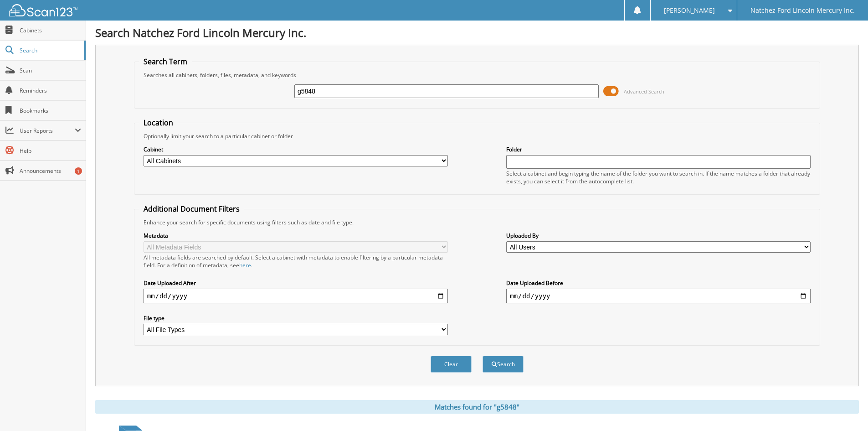 The height and width of the screenshot is (431, 868). What do you see at coordinates (50, 110) in the screenshot?
I see `span: Bookmarks` at bounding box center [50, 110].